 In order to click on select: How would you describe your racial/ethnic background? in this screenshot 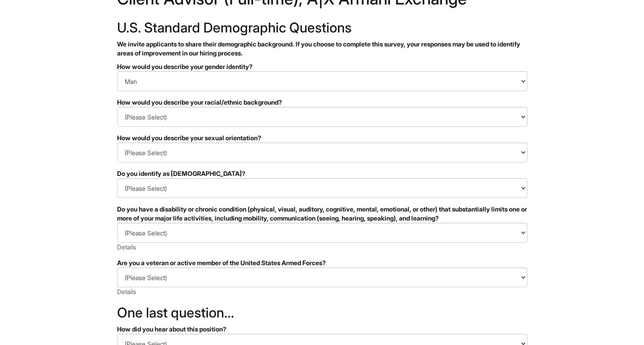, I will do `click(322, 117)`.